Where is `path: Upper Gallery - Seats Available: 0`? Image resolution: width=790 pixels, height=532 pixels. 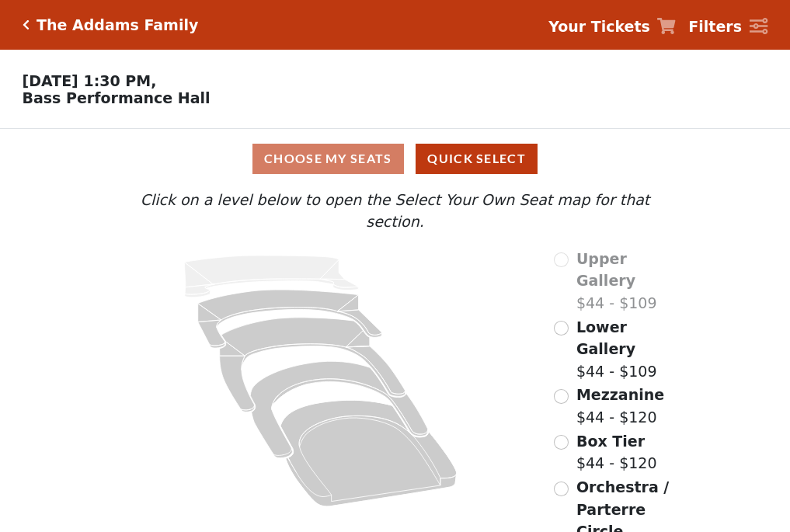 path: Upper Gallery - Seats Available: 0 is located at coordinates (272, 276).